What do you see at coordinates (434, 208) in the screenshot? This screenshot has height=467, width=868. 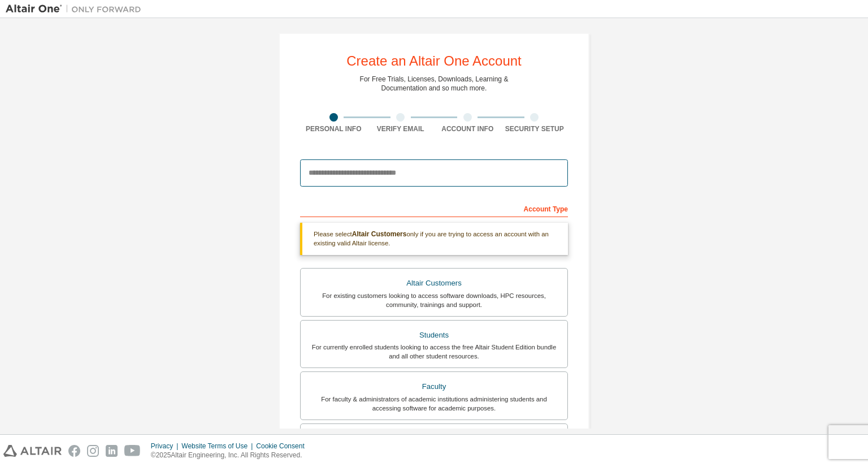 I see `div: Account Type` at bounding box center [434, 208].